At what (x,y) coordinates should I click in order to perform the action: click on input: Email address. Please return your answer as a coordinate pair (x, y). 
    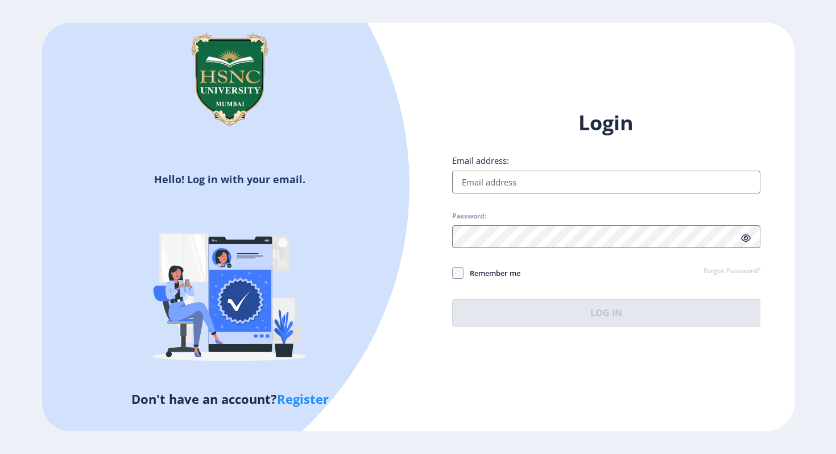
    Looking at the image, I should click on (606, 182).